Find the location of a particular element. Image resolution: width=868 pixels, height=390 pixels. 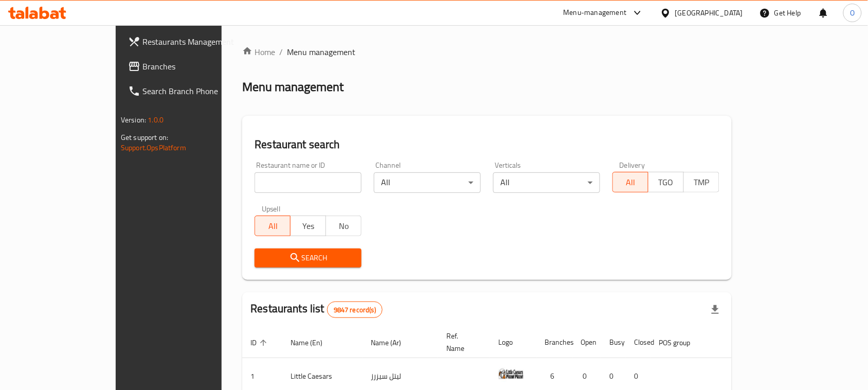

span: Search Branch Phone is located at coordinates (198, 91).